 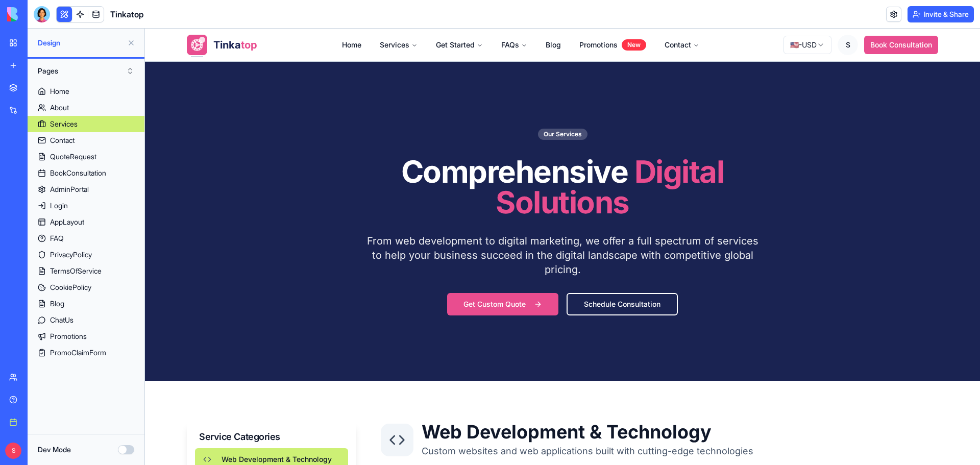 What do you see at coordinates (86, 157) in the screenshot?
I see `a: QuoteRequest` at bounding box center [86, 157].